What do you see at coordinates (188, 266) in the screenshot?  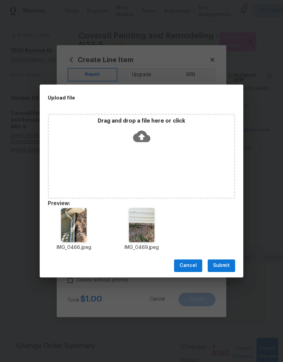 I see `span: Cancel` at bounding box center [188, 266].